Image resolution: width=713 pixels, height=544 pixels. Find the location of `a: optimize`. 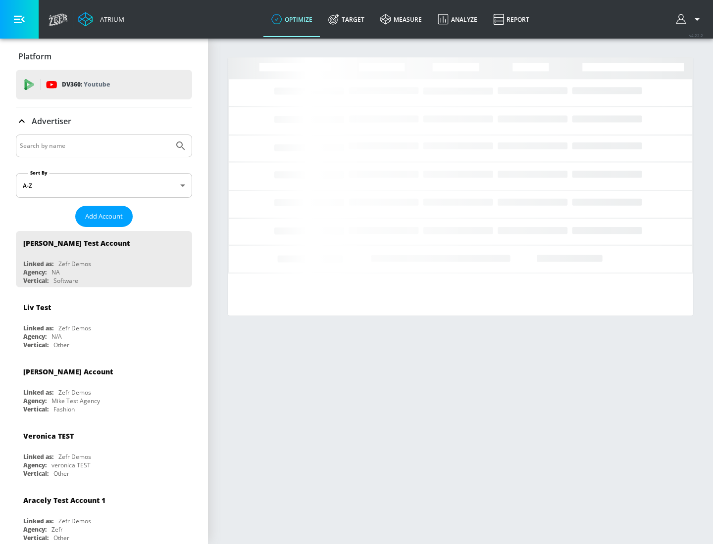

a: optimize is located at coordinates (292, 19).